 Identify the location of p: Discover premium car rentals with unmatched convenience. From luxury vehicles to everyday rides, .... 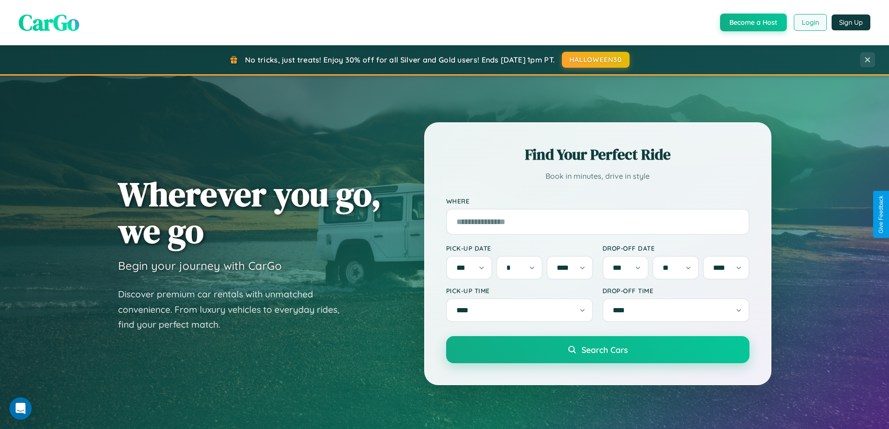
(235, 310).